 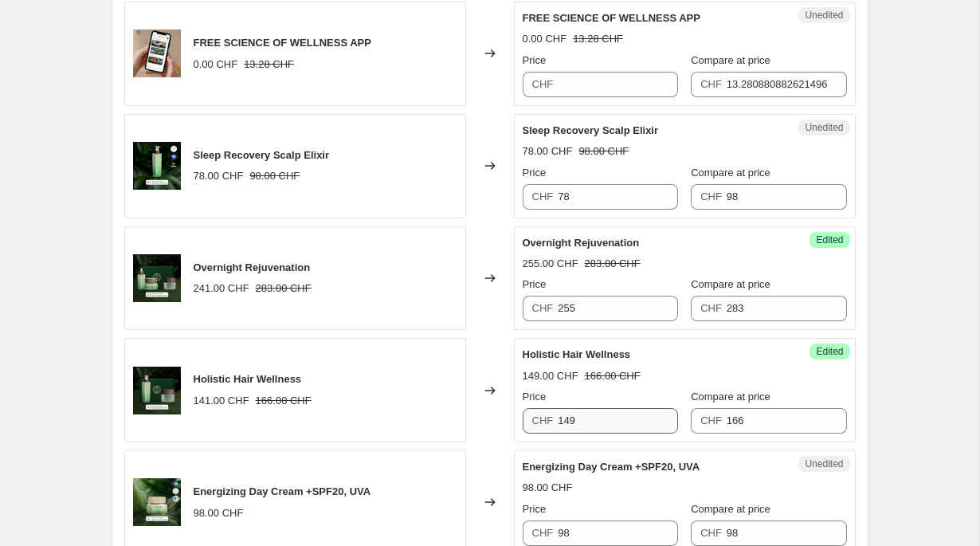 What do you see at coordinates (157, 166) in the screenshot?
I see `img: NightScalpElixirEnglish_2_80x.png` at bounding box center [157, 166].